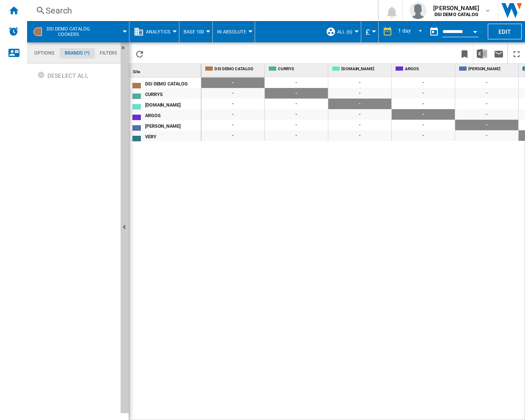  What do you see at coordinates (434, 32) in the screenshot?
I see `button: md-calendar` at bounding box center [434, 32].